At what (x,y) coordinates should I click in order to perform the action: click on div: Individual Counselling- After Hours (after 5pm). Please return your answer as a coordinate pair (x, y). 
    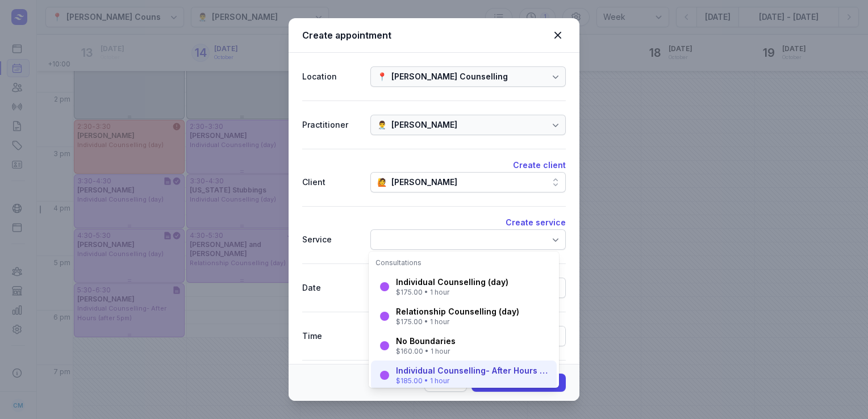
    Looking at the image, I should click on (473, 371).